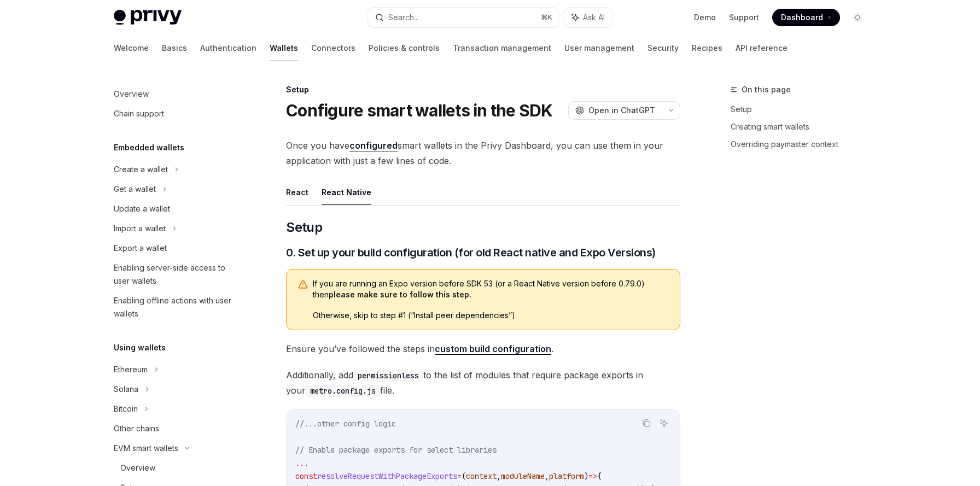 The image size is (980, 486). I want to click on span: Open in ChatGPT, so click(622, 110).